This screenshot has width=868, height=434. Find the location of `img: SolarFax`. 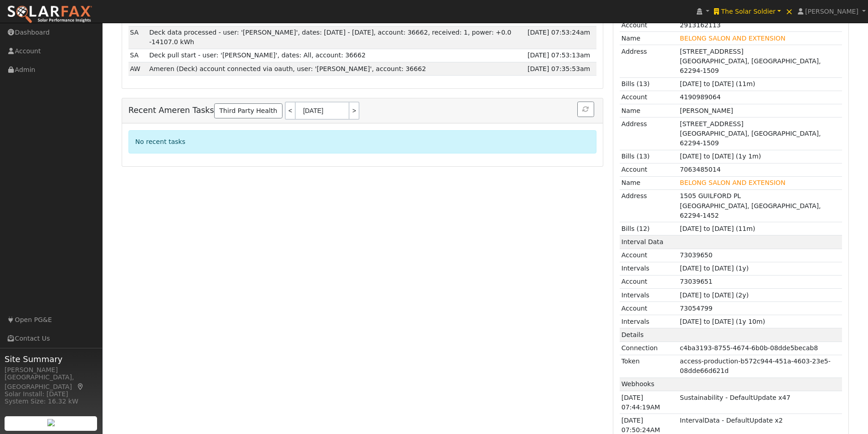

img: SolarFax is located at coordinates (50, 14).